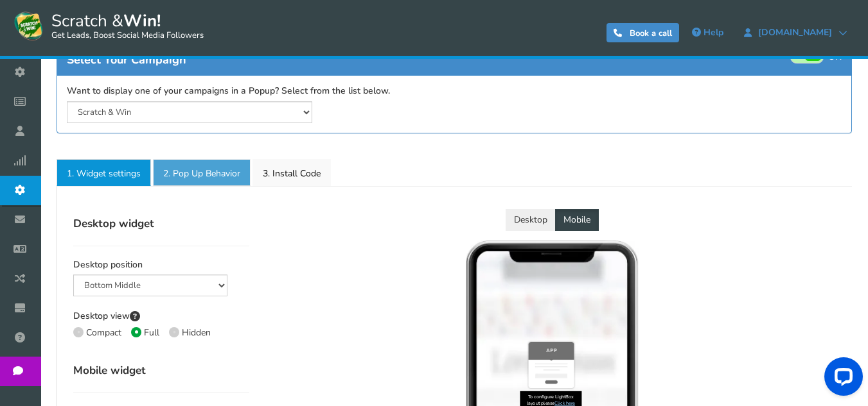 The image size is (868, 406). I want to click on button: Open LiveChat chat widget, so click(30, 25).